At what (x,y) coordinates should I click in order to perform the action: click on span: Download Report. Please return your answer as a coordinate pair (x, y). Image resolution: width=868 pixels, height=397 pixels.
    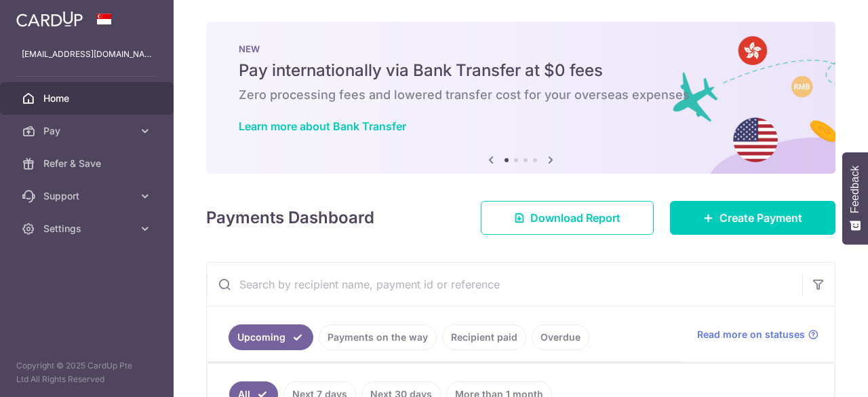
    Looking at the image, I should click on (575, 218).